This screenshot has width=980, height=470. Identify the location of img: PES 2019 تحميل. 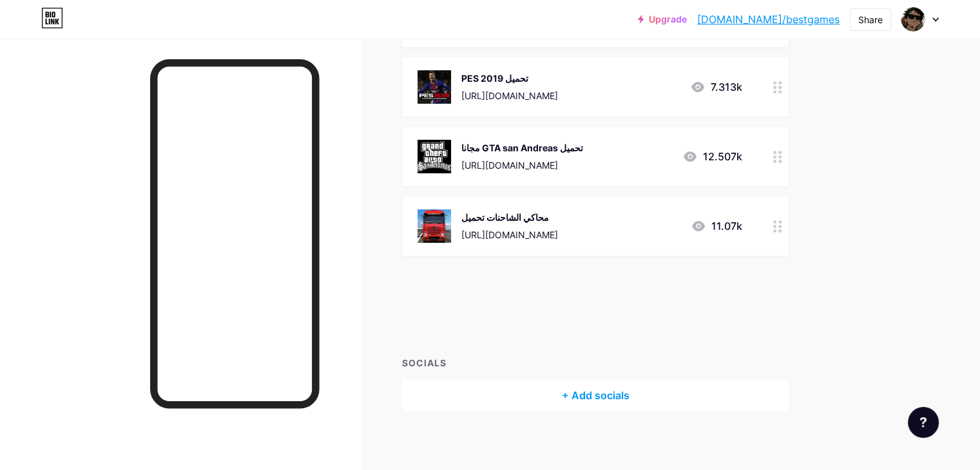
(434, 87).